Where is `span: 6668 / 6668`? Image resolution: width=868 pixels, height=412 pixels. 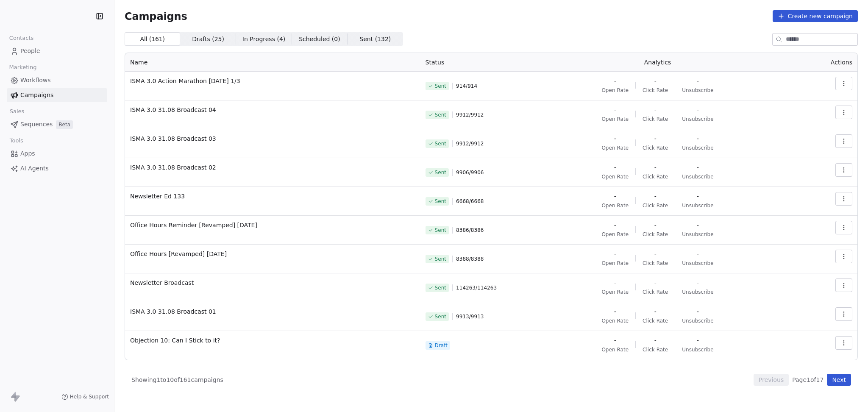 span: 6668 / 6668 is located at coordinates (469, 202).